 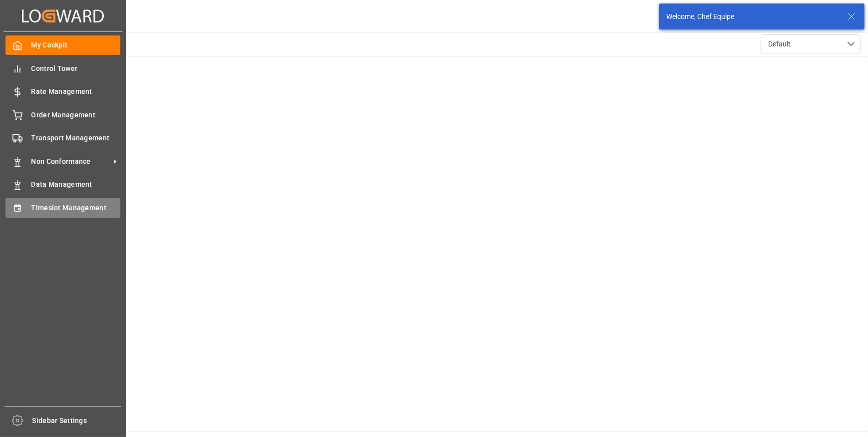 I want to click on div: Welcome, Chef Equipe, so click(x=752, y=17).